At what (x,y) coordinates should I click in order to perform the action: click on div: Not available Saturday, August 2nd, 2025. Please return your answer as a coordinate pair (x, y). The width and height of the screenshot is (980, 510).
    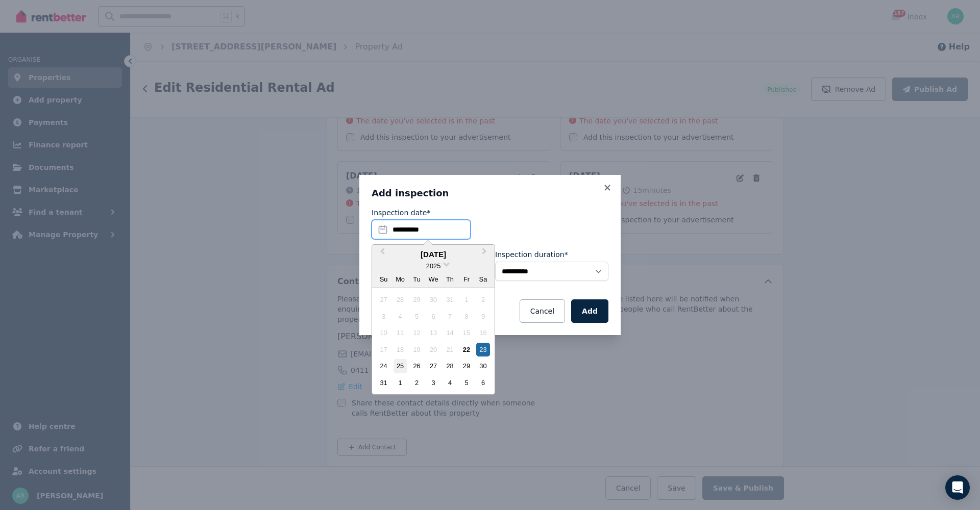
    Looking at the image, I should click on (483, 299).